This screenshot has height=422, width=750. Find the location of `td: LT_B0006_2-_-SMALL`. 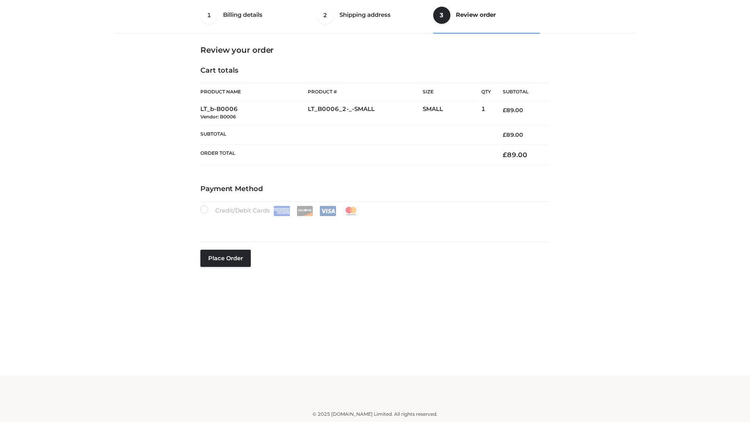

td: LT_B0006_2-_-SMALL is located at coordinates (365, 113).